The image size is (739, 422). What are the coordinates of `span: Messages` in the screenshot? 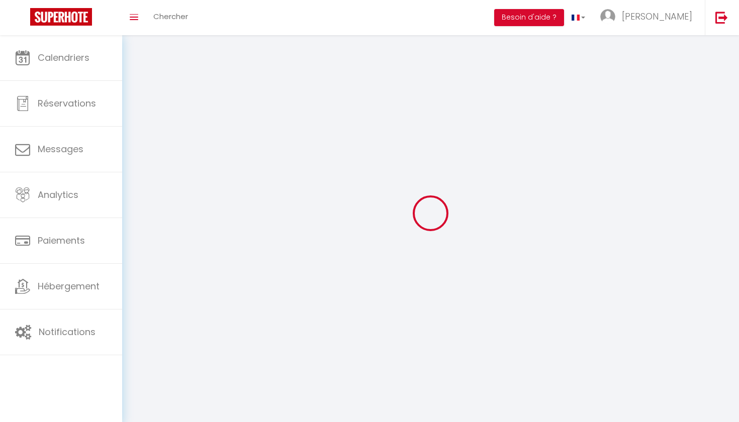 It's located at (60, 149).